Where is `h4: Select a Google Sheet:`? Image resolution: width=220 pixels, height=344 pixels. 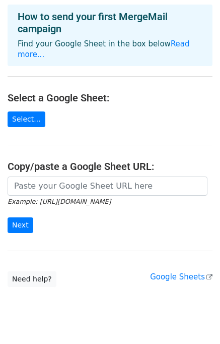 h4: Select a Google Sheet: is located at coordinates (110, 98).